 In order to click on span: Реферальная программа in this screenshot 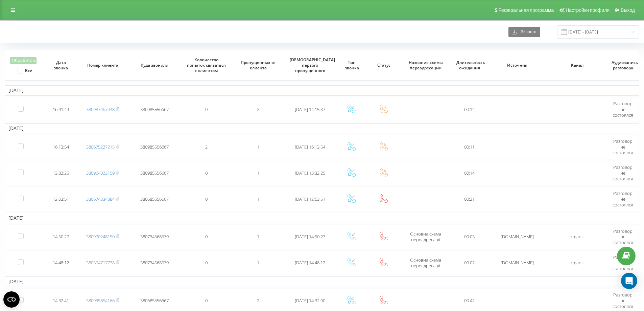, I will do `click(526, 10)`.